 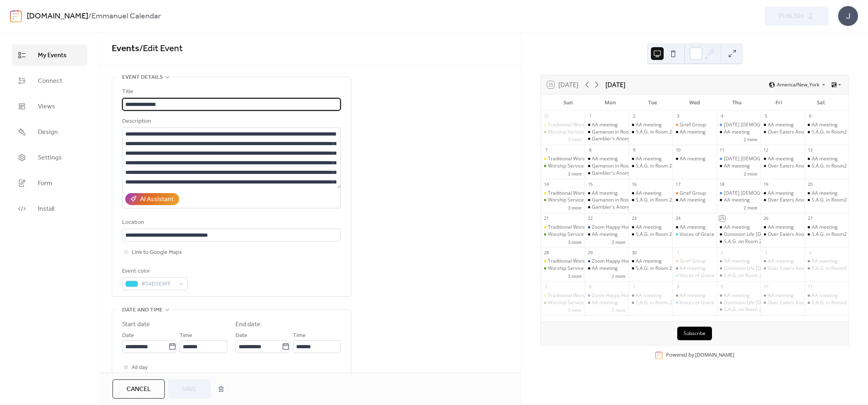 What do you see at coordinates (652, 102) in the screenshot?
I see `div: Tue` at bounding box center [652, 102].